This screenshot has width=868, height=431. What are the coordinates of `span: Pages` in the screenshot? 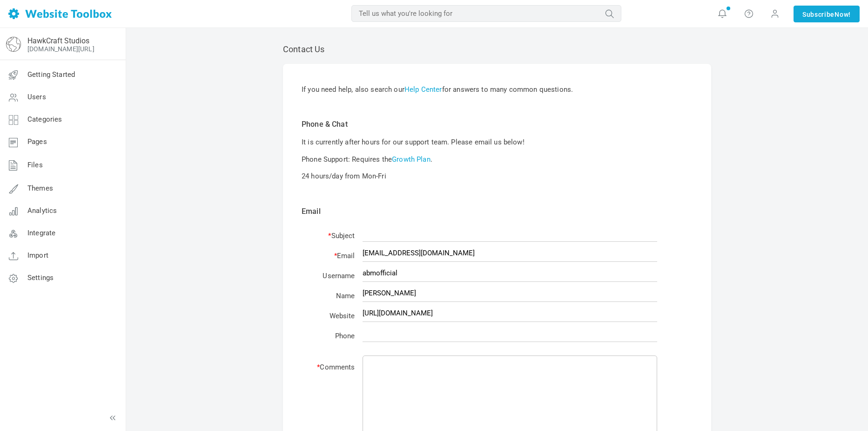 It's located at (37, 142).